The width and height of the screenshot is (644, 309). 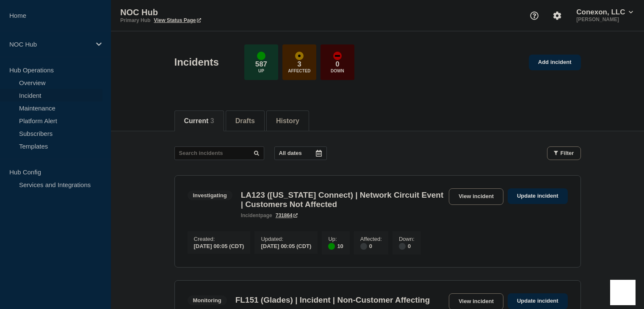 What do you see at coordinates (207, 300) in the screenshot?
I see `span: Monitoring` at bounding box center [207, 300].